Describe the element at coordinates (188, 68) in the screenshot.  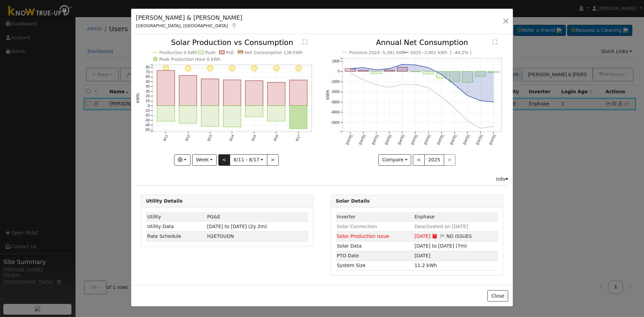
I see `i: 8/12 - Clear` at that location.